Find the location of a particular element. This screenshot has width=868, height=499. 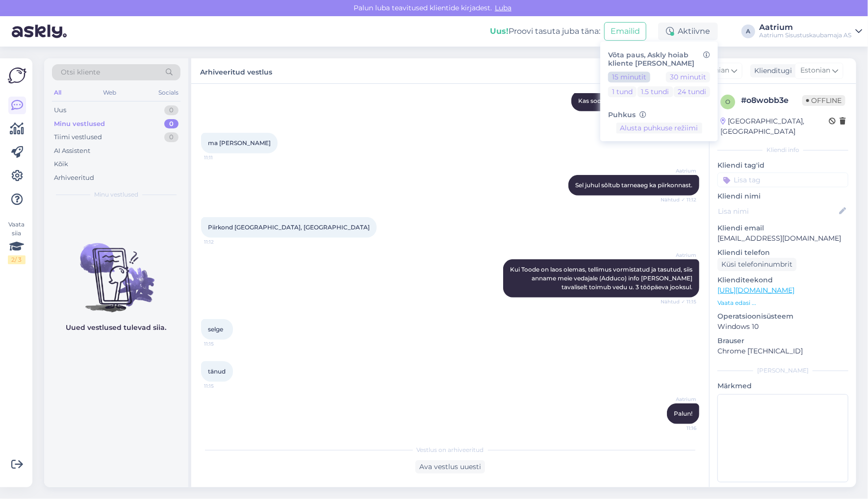

button: Alusta puhkuse režiimi is located at coordinates (659, 128).